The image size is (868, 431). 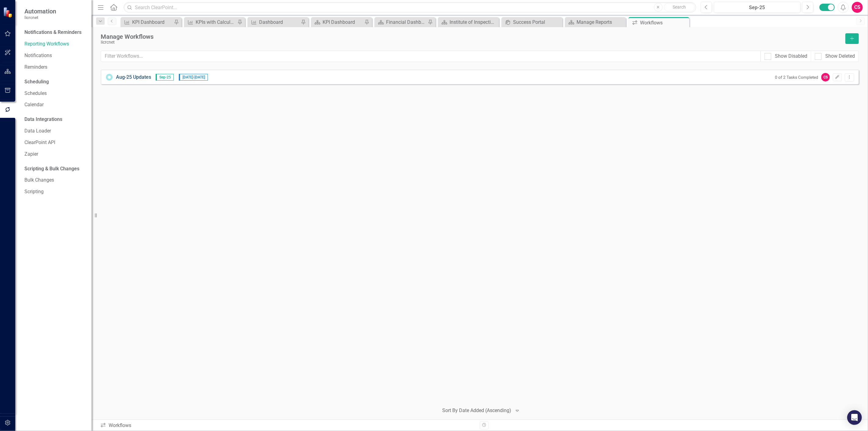 I want to click on small: Iicrcnet, so click(x=40, y=17).